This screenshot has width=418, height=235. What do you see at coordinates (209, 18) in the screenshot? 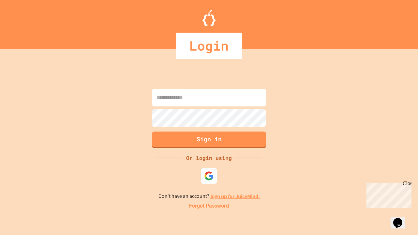
I see `img: Logo.svg` at bounding box center [209, 18].